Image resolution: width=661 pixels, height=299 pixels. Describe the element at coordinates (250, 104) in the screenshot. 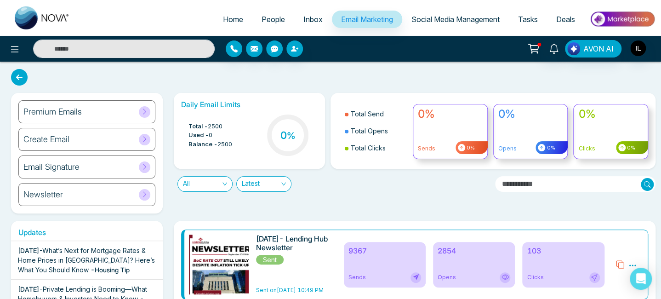

I see `h6: Daily Email Limits` at that location.